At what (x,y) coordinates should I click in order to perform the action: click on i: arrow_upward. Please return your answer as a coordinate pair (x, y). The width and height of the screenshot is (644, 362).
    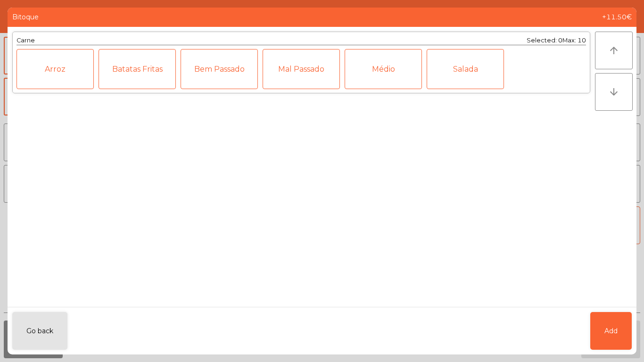
    Looking at the image, I should click on (614, 50).